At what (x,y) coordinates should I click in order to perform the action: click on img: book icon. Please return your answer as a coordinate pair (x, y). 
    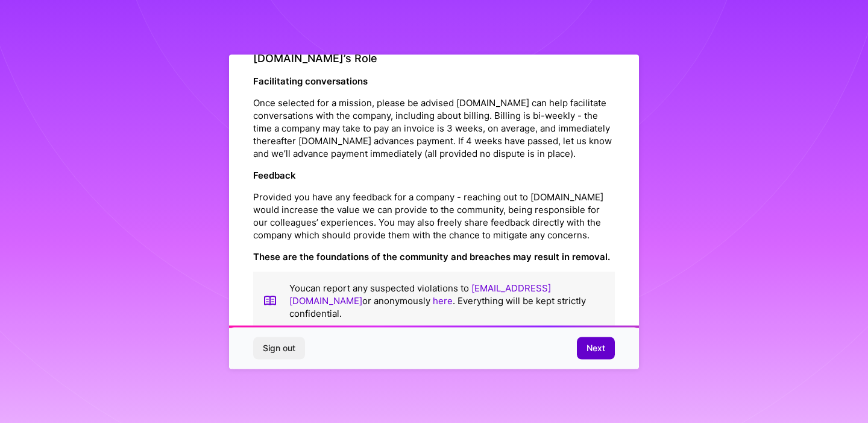
    Looking at the image, I should click on (270, 300).